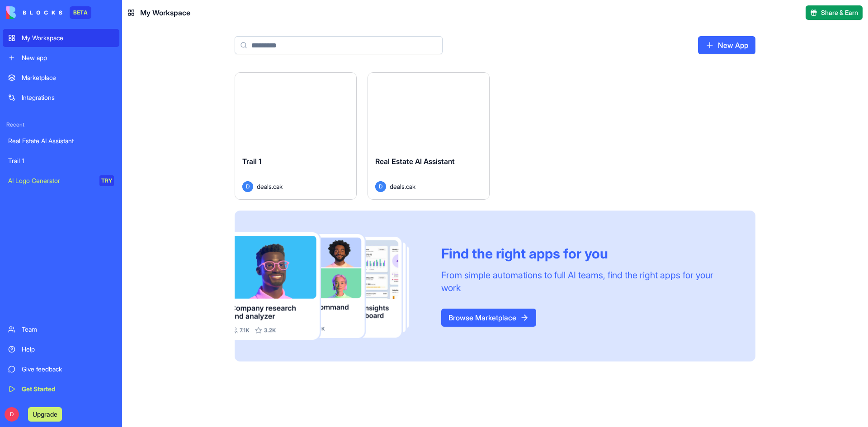 This screenshot has width=868, height=427. What do you see at coordinates (429, 136) in the screenshot?
I see `a: Real Estate AI AssistantDdeals.cak` at bounding box center [429, 136].